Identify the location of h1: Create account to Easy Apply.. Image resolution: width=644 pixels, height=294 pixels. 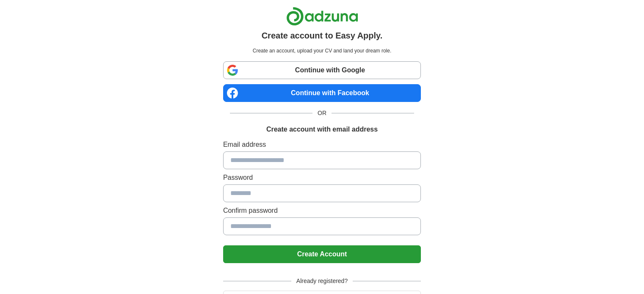
(322, 36).